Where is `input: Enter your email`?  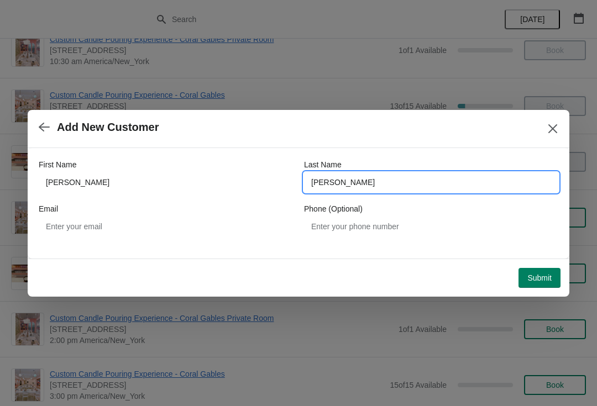
input: Enter your email is located at coordinates (166, 227).